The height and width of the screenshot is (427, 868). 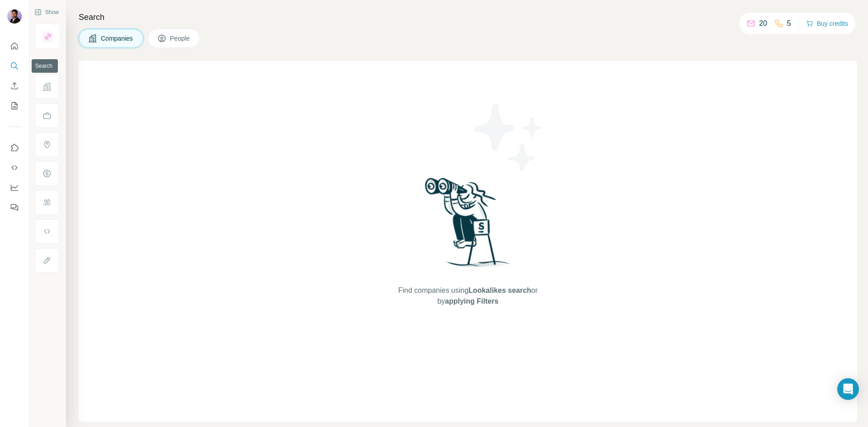 What do you see at coordinates (14, 106) in the screenshot?
I see `button: My lists` at bounding box center [14, 106].